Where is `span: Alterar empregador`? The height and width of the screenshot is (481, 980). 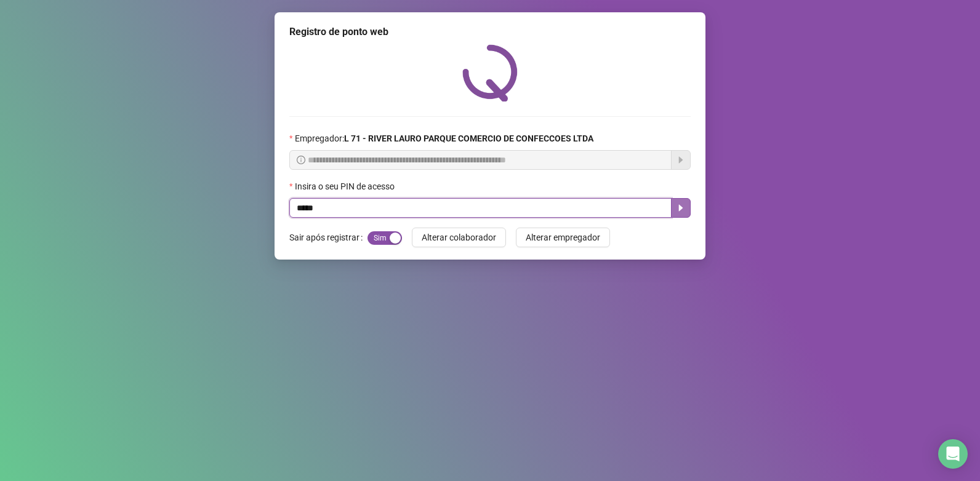
span: Alterar empregador is located at coordinates (563, 238).